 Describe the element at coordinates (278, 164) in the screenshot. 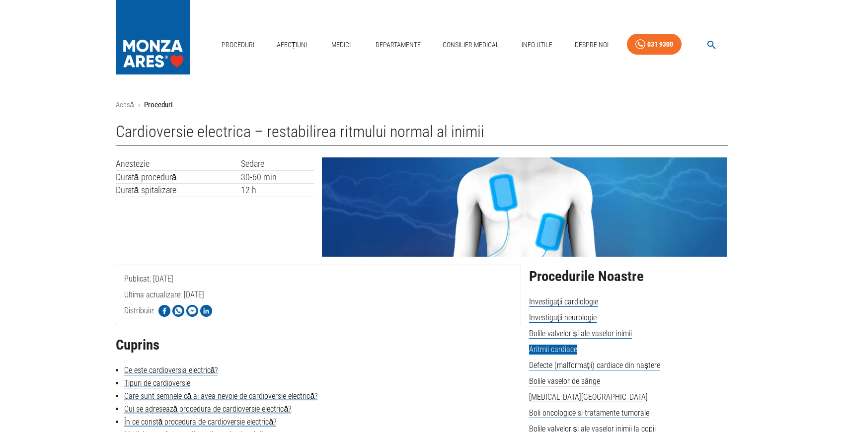

I see `td: Sedare` at that location.